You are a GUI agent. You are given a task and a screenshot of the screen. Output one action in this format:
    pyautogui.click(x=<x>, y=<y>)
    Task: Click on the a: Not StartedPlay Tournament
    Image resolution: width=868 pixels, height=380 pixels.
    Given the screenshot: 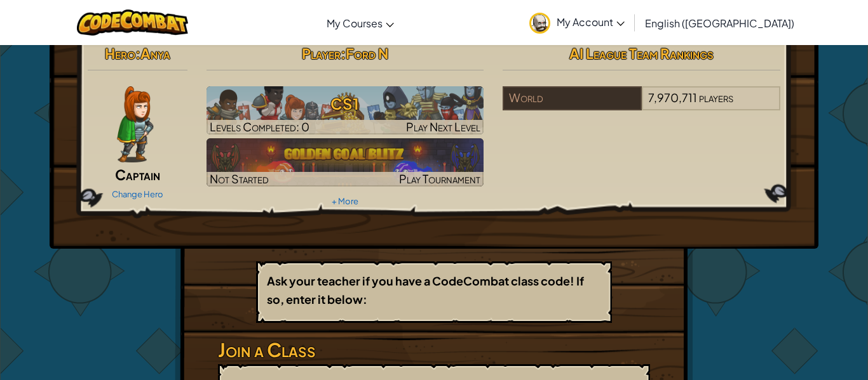 What is the action you would take?
    pyautogui.click(x=345, y=163)
    